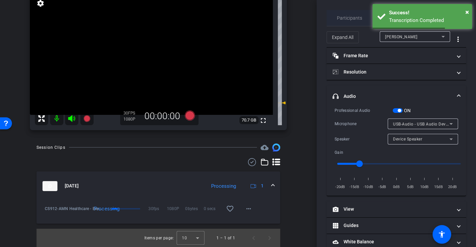  Describe the element at coordinates (428, 20) in the screenshot. I see `div: Transcription Completed` at that location.